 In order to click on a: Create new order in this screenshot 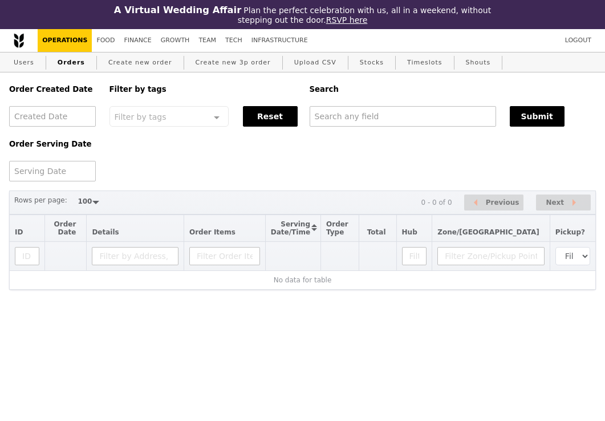, I will do `click(140, 63)`.